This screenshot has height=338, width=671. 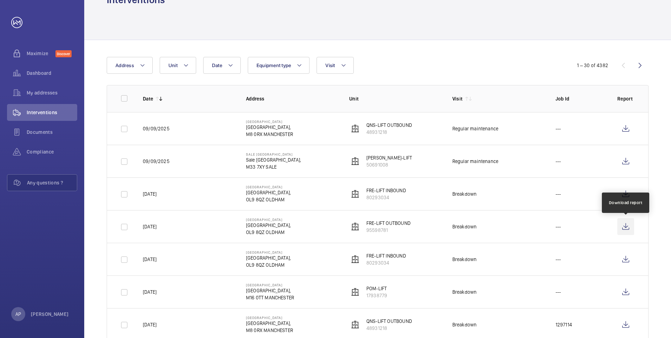 I want to click on p: M33 7XY SALE, so click(x=273, y=167).